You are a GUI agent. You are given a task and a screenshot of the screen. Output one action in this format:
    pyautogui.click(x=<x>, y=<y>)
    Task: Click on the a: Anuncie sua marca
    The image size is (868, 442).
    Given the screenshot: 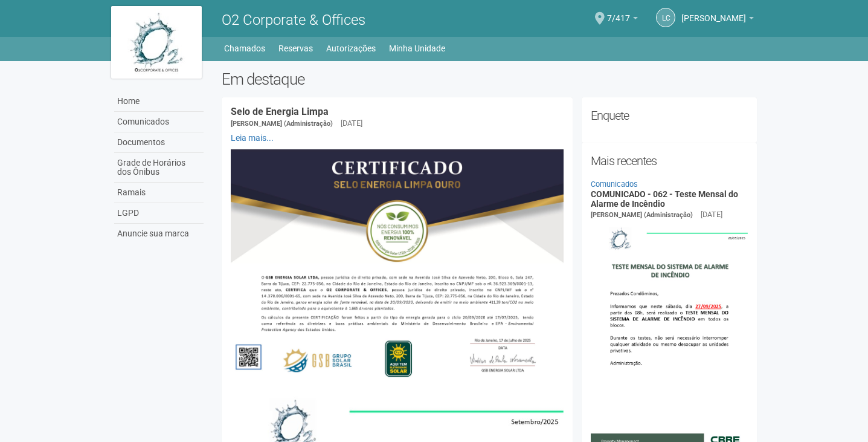 What is the action you would take?
    pyautogui.click(x=159, y=233)
    